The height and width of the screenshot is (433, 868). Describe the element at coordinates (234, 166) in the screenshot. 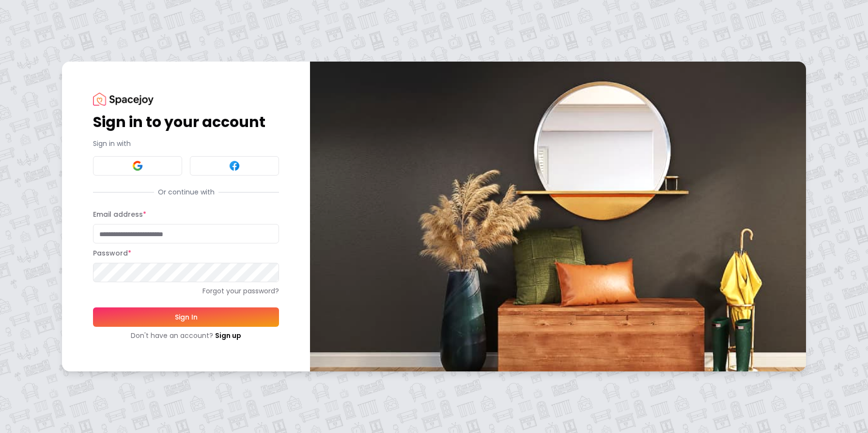

I see `img: Facebook signin` at that location.